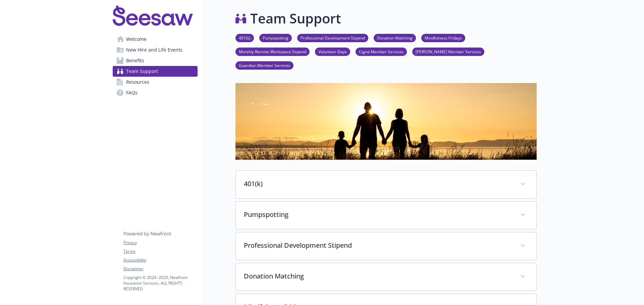 Image resolution: width=644 pixels, height=305 pixels. Describe the element at coordinates (244, 38) in the screenshot. I see `a: 401(k)` at that location.